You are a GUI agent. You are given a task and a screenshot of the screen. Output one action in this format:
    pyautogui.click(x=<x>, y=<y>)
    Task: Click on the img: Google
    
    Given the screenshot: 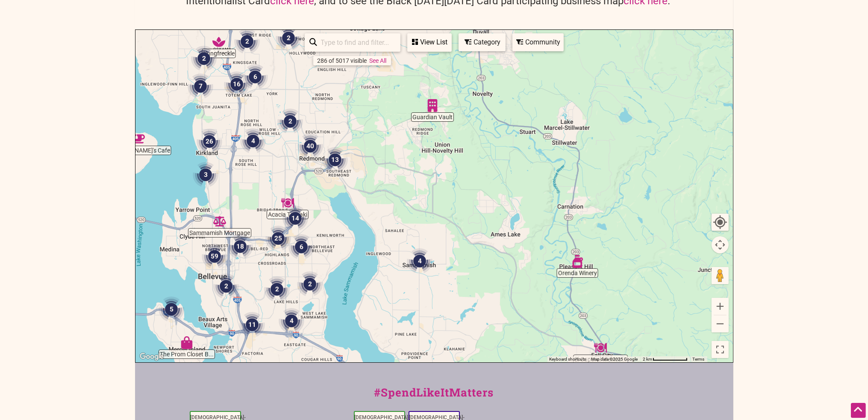 What is the action you would take?
    pyautogui.click(x=152, y=357)
    